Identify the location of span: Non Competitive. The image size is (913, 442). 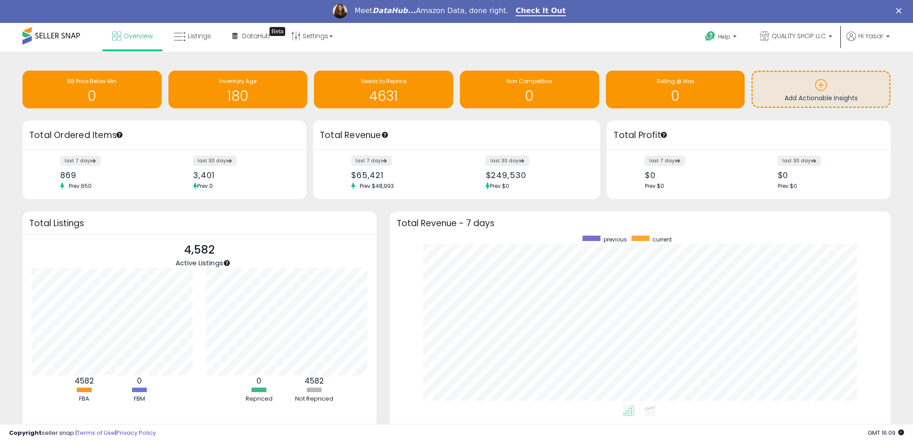
(529, 81).